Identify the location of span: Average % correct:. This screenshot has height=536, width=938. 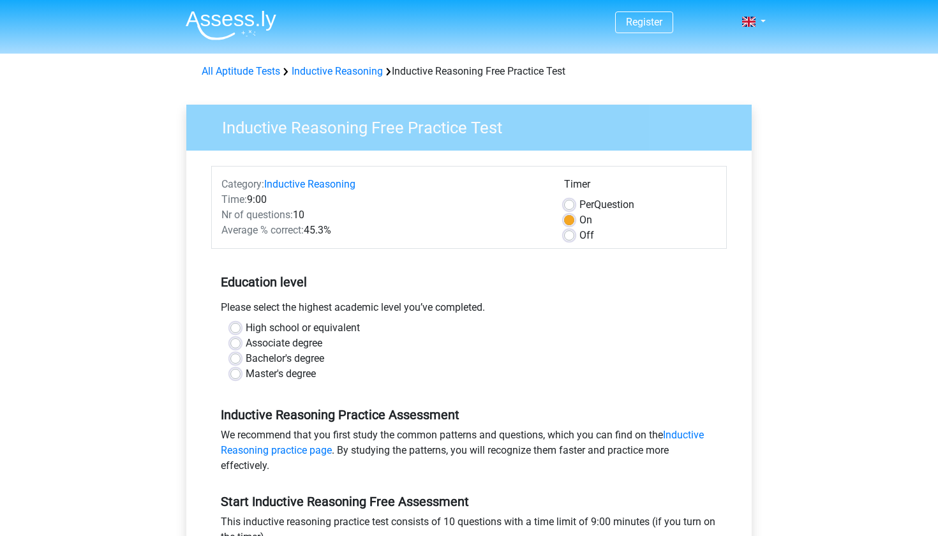
(262, 230).